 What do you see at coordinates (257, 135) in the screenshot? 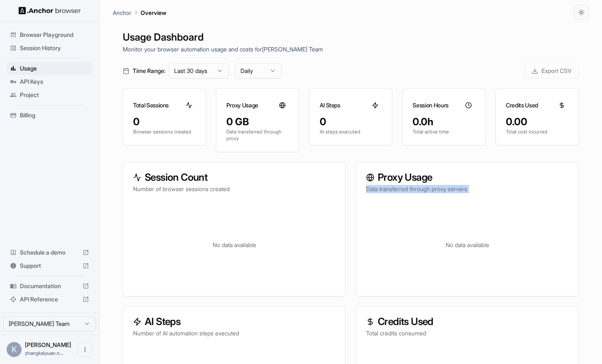
I see `p: Data transferred through proxy` at bounding box center [257, 135].